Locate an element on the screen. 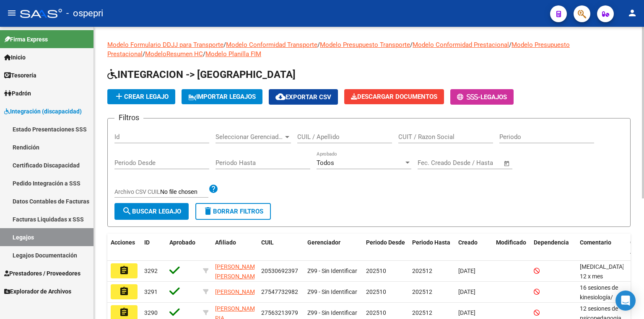 This screenshot has width=644, height=319. mat-icon: help is located at coordinates (214, 189).